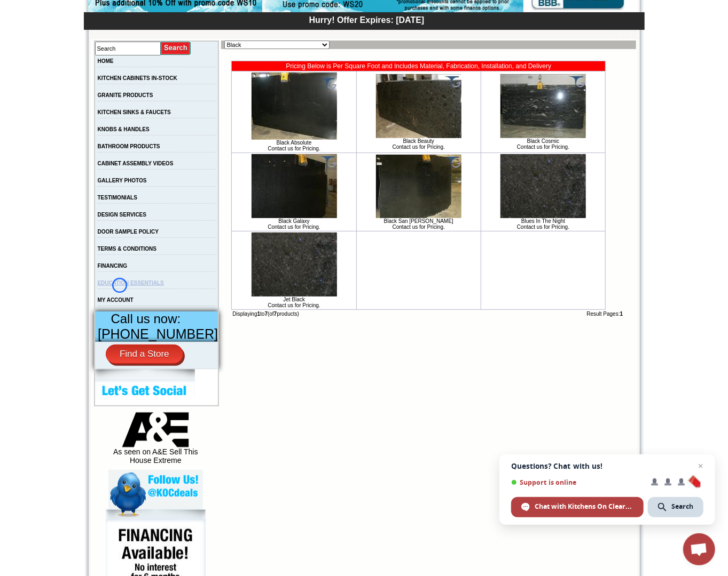 The height and width of the screenshot is (576, 728). Describe the element at coordinates (123, 180) in the screenshot. I see `a: GALLERY PHOTOS` at that location.